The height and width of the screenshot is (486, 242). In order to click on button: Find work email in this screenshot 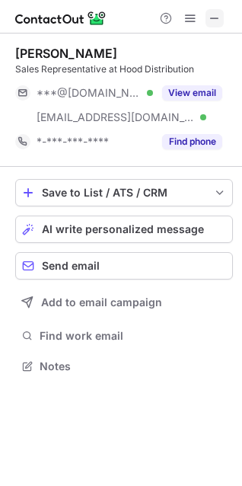, I will do `click(124, 336)`.